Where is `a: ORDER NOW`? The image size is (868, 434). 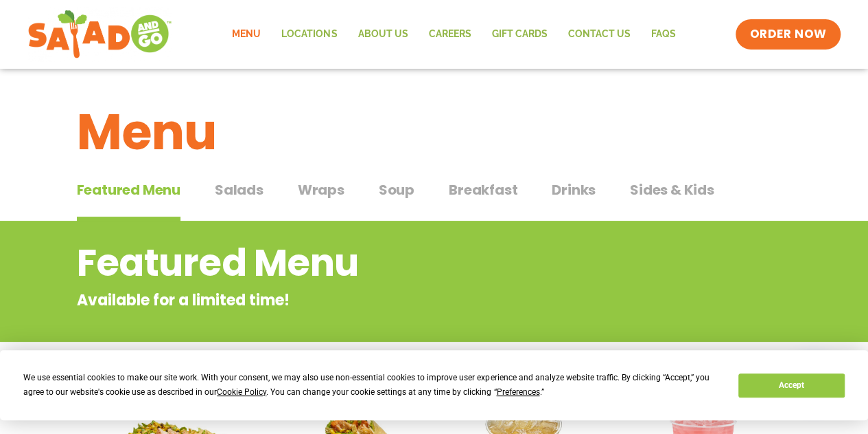 a: ORDER NOW is located at coordinates (788, 34).